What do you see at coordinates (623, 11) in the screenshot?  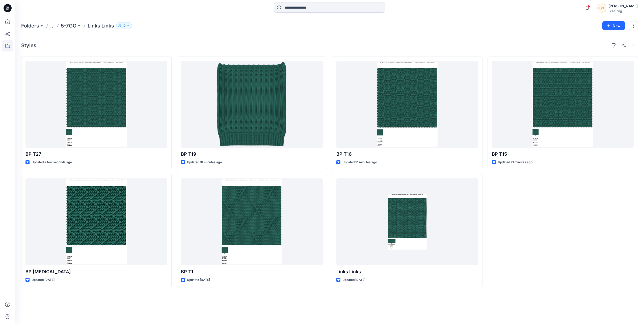 I see `div: Featuring` at bounding box center [623, 11].